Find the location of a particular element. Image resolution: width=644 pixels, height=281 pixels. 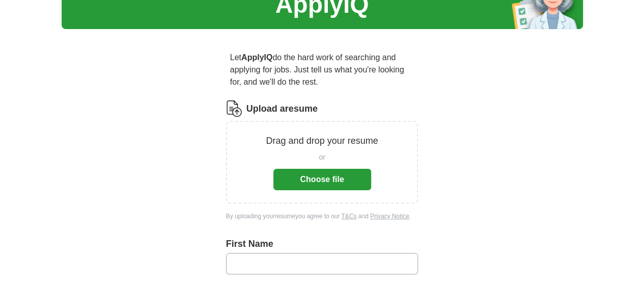

label: First Name is located at coordinates (322, 244).